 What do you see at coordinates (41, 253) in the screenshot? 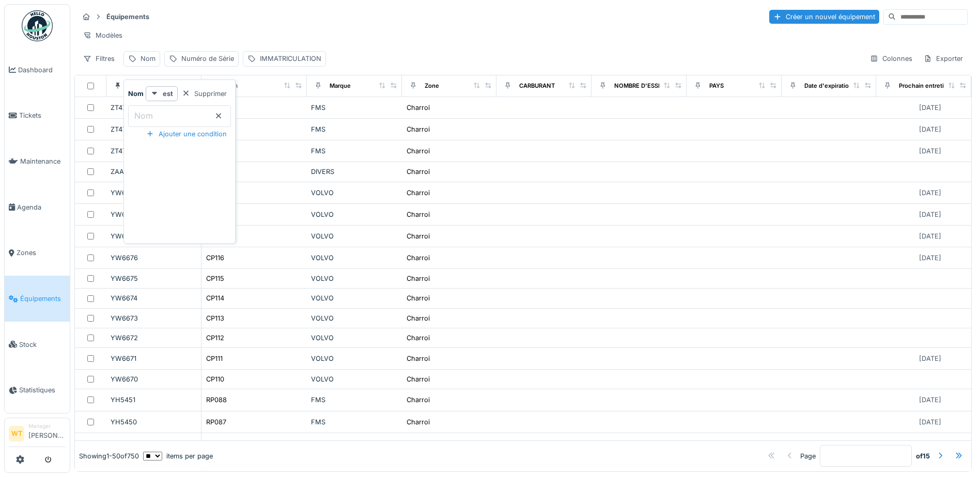
I see `span: Zones` at bounding box center [41, 253].